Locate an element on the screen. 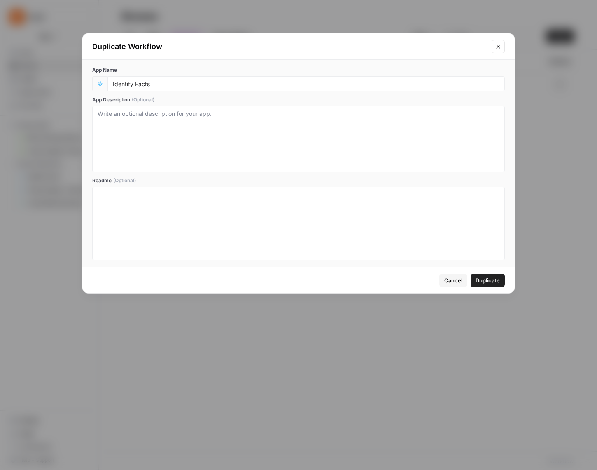 The width and height of the screenshot is (597, 470). button: Close modal is located at coordinates (499, 47).